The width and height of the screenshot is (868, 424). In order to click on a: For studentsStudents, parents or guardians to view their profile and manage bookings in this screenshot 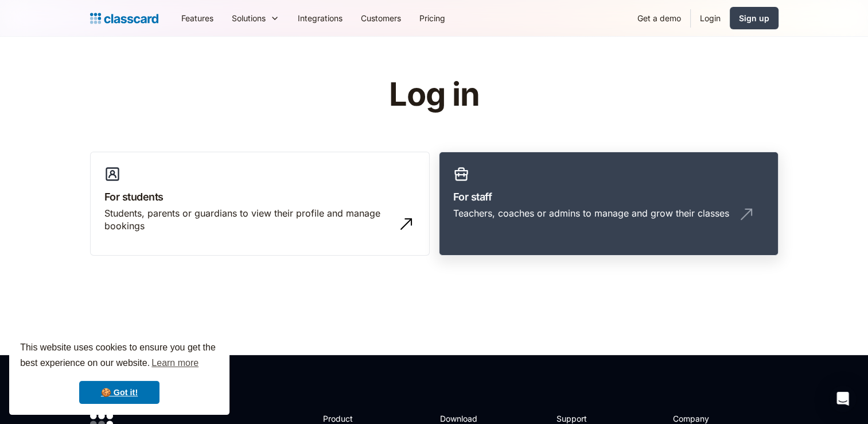, I will do `click(260, 204)`.